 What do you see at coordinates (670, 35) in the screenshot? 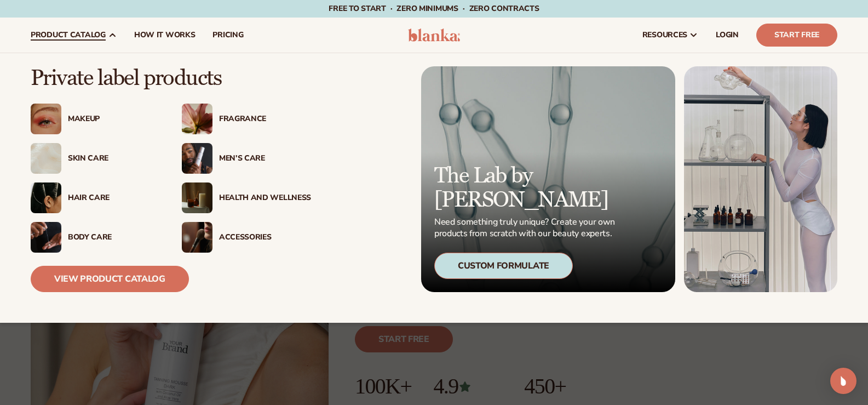
I see `a: resources` at bounding box center [670, 35].